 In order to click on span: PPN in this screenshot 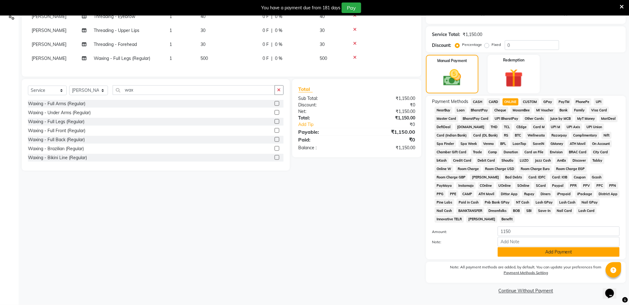, I will do `click(613, 186)`.